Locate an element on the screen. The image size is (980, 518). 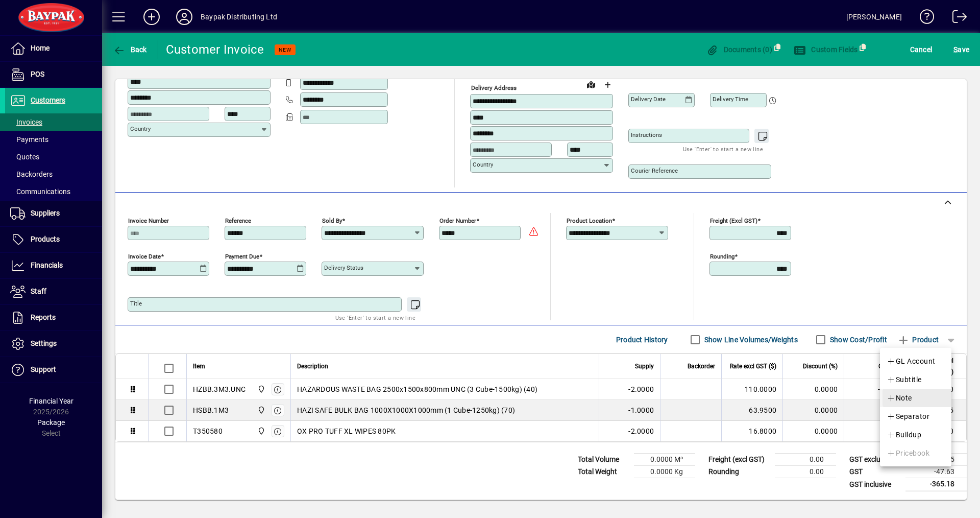
button: GL Account is located at coordinates (916, 361).